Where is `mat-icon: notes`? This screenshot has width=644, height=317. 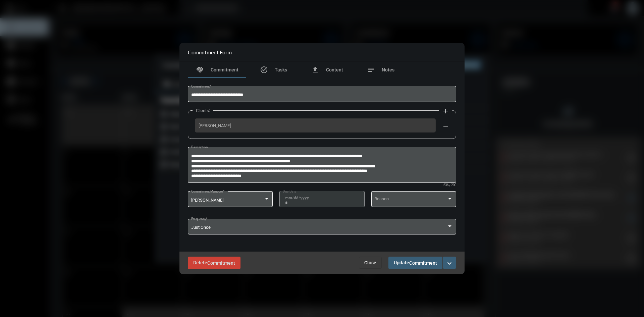 mat-icon: notes is located at coordinates (371, 70).